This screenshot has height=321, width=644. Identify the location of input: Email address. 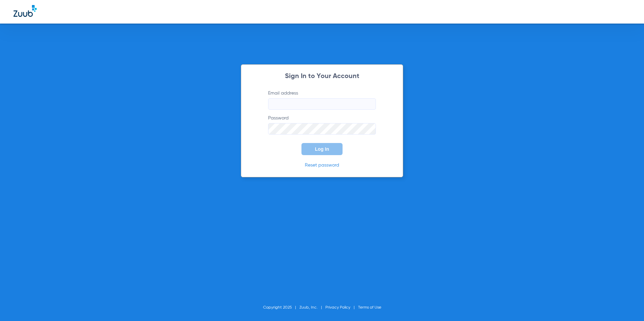
(322, 104).